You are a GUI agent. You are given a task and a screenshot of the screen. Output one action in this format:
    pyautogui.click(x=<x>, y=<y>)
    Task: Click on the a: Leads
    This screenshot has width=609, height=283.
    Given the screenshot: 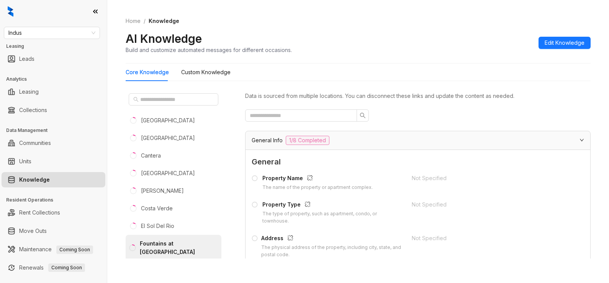 What is the action you would take?
    pyautogui.click(x=27, y=59)
    